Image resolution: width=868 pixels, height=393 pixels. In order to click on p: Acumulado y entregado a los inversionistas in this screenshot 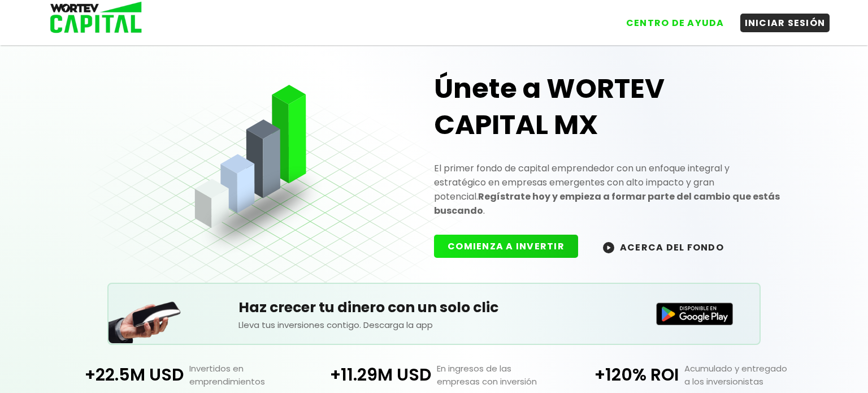, I will do `click(742, 375)`.